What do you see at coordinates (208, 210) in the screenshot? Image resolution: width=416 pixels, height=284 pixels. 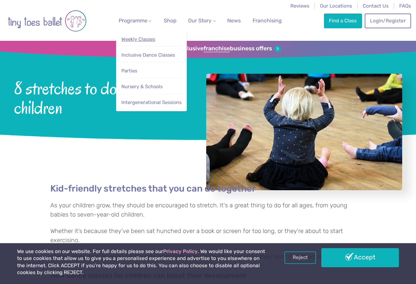 I see `p: As your children grow, they should be encouraged to stretch. It's a great thing to do for all age...` at bounding box center [208, 210].